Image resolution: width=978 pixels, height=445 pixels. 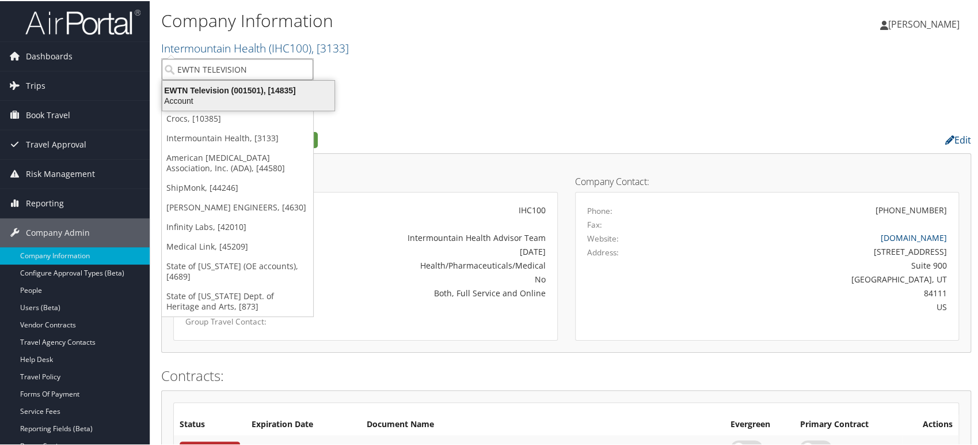 What do you see at coordinates (36, 85) in the screenshot?
I see `span: Trips` at bounding box center [36, 85].